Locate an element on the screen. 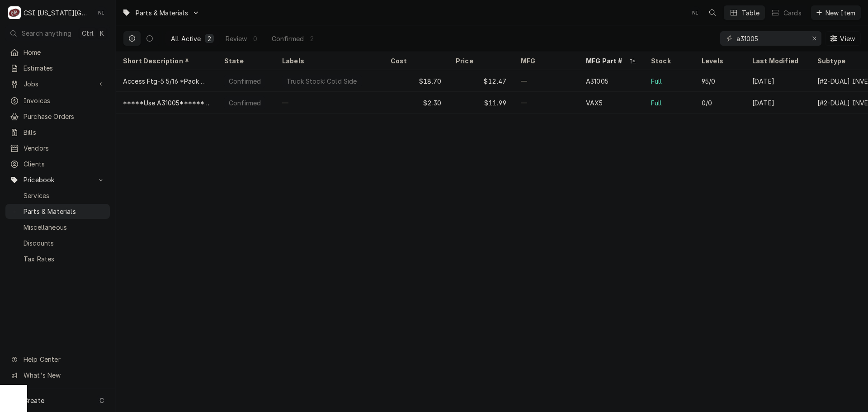 The width and height of the screenshot is (868, 412). span: New Item is located at coordinates (841, 12).